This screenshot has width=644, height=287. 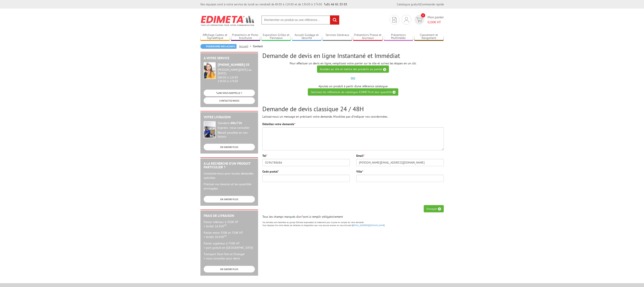 What do you see at coordinates (273, 4) in the screenshot?
I see `div: Nos équipes sont à votre service du lundi au vendredi de 8h30 à 12h30 et de 13h30 à 17h30` at bounding box center [273, 4].